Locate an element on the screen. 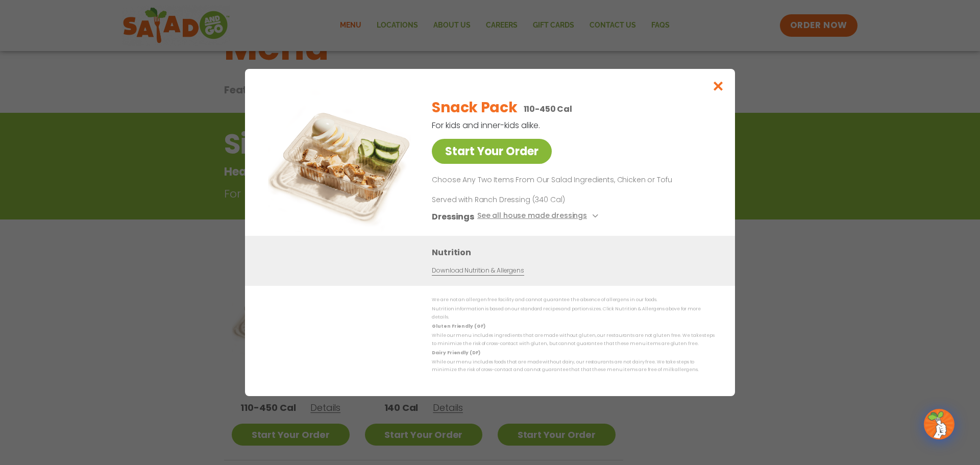  p: We are not an allergen free facility and cannot guarantee the absence of allergens in our foods. is located at coordinates (573, 300).